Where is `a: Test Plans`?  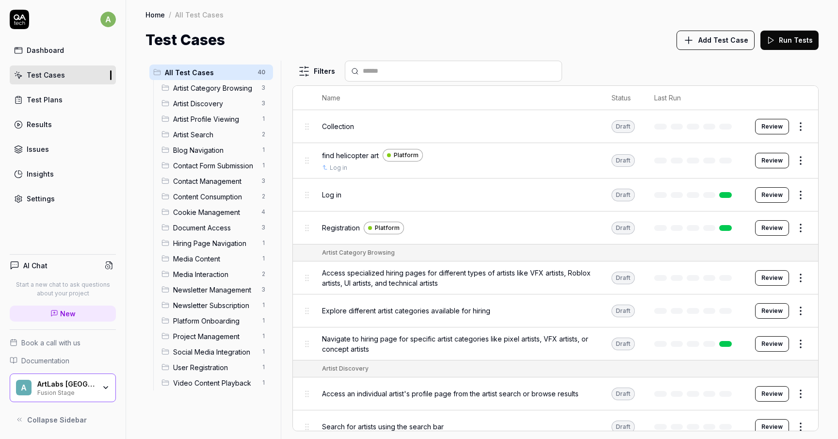
a: Test Plans is located at coordinates (63, 99).